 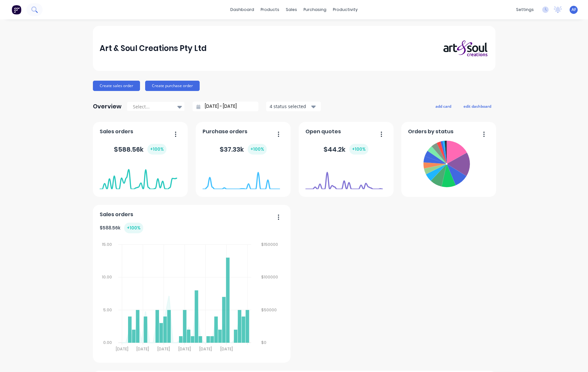 I want to click on div: purchasing, so click(x=315, y=10).